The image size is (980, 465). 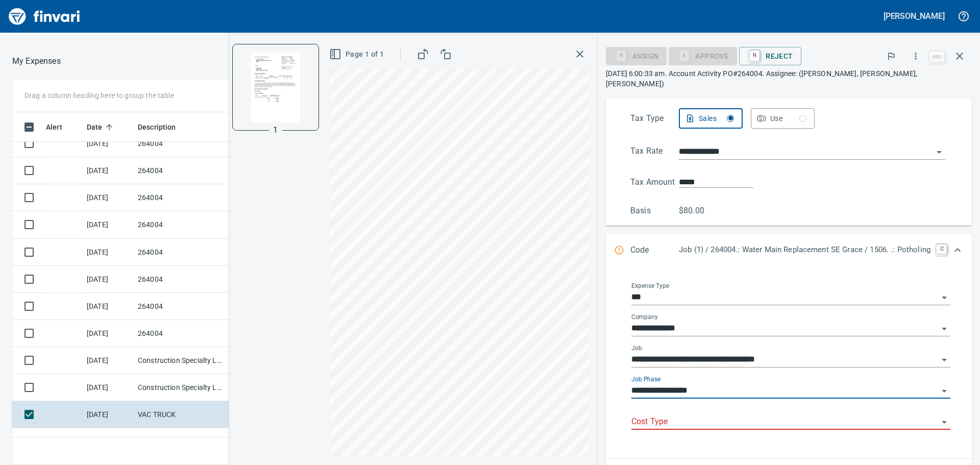 What do you see at coordinates (783, 119) in the screenshot?
I see `button: Use` at bounding box center [783, 119].